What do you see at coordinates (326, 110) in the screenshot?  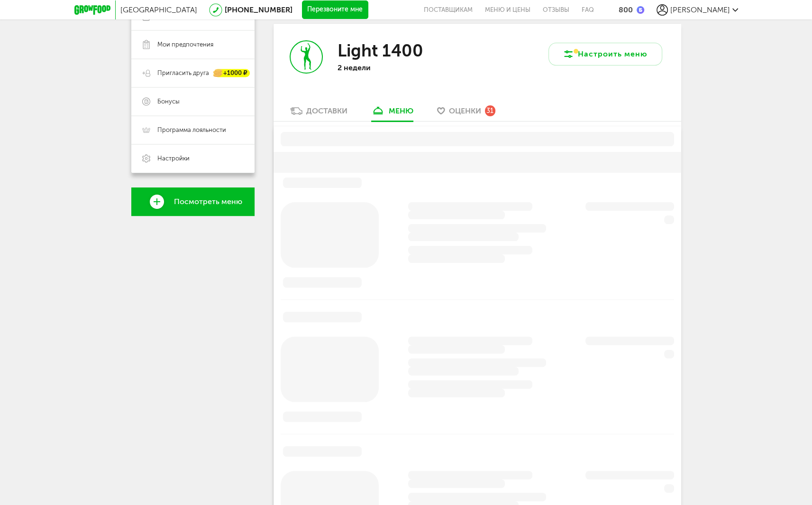 I see `div: Доставки` at bounding box center [326, 110].